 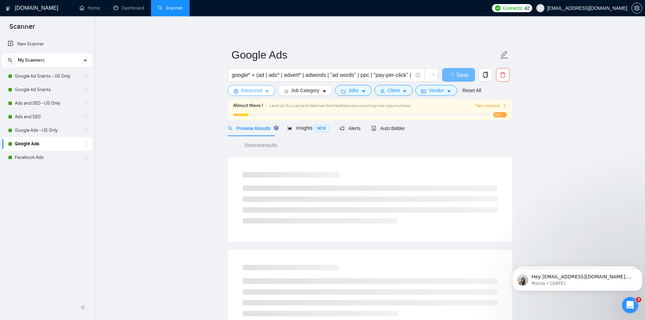 What do you see at coordinates (459, 75) in the screenshot?
I see `button: Save` at bounding box center [459, 75].